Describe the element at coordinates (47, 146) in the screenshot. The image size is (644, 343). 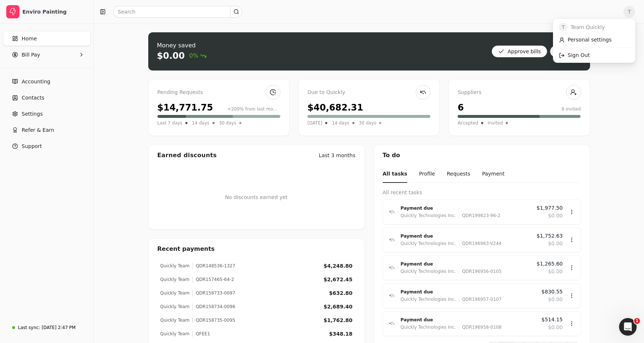
I see `button: Support` at that location.